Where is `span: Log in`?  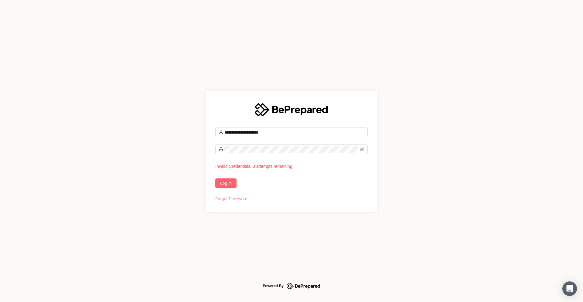
span: Log in is located at coordinates (226, 184).